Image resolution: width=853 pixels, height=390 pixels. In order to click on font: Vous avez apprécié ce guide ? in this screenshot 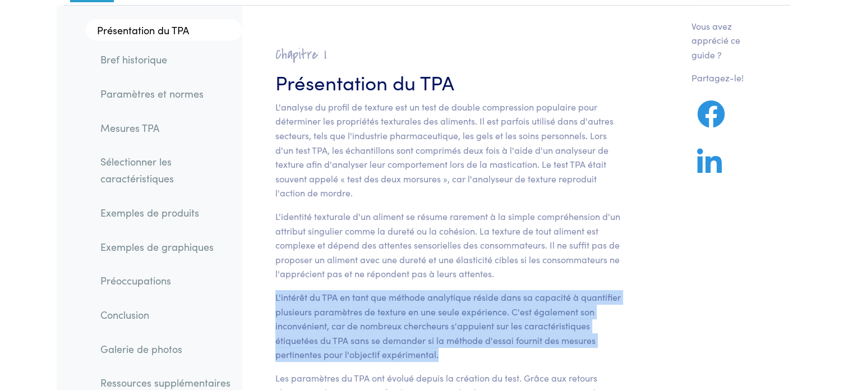, I will do `click(715, 40)`.